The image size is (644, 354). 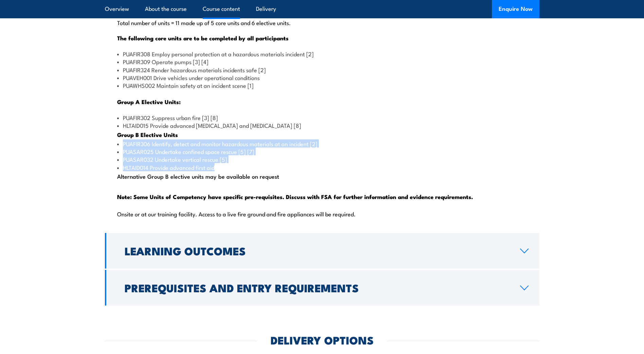 What do you see at coordinates (322, 340) in the screenshot?
I see `h2: DELIVERY OPTIONS` at bounding box center [322, 340].